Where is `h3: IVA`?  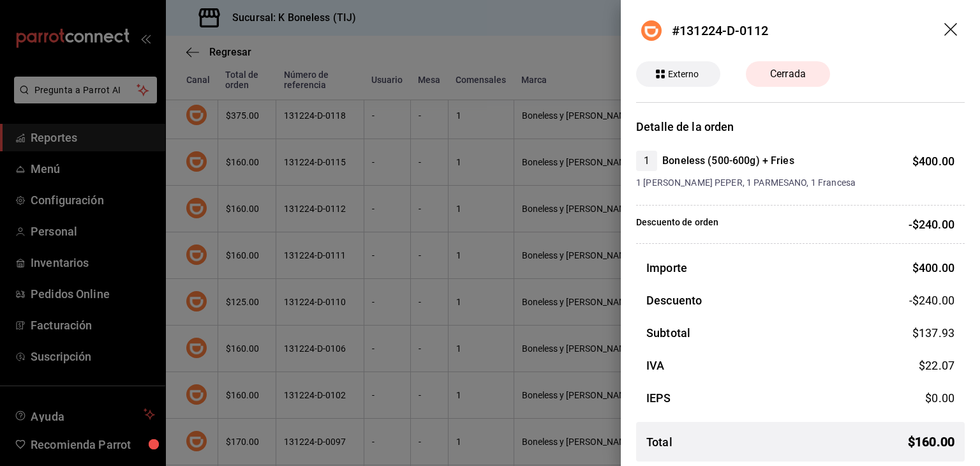 h3: IVA is located at coordinates (655, 365).